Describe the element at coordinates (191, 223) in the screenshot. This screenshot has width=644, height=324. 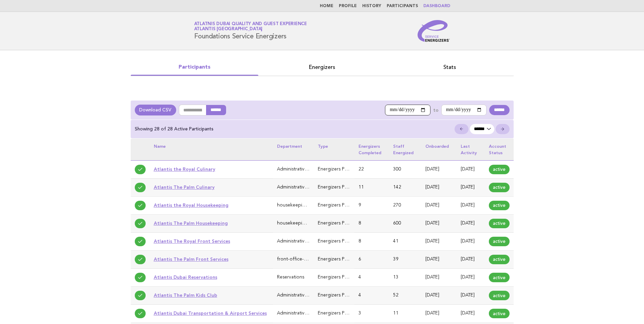
I see `a: Atlantis The Palm Housekeeping` at that location.